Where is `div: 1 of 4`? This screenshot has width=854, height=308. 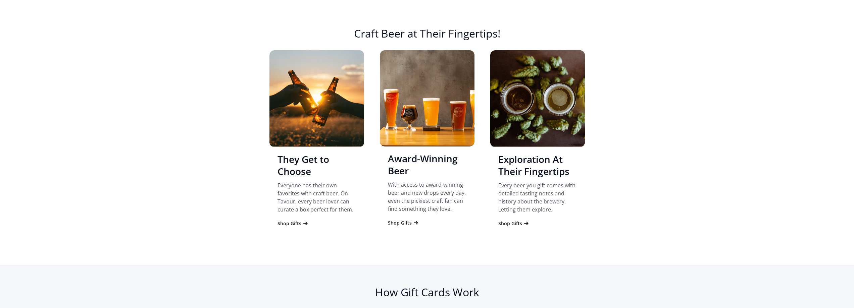
div: 1 of 4 is located at coordinates (317, 142).